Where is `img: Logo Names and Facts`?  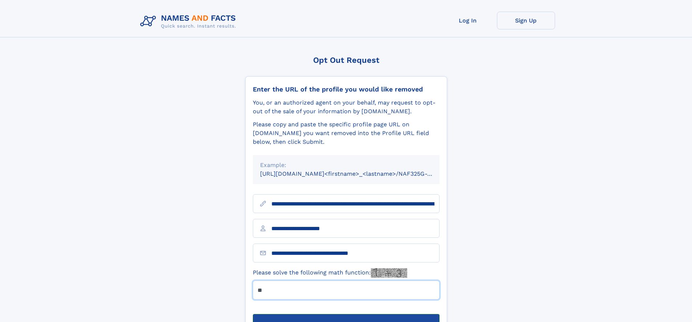 img: Logo Names and Facts is located at coordinates (190, 21).